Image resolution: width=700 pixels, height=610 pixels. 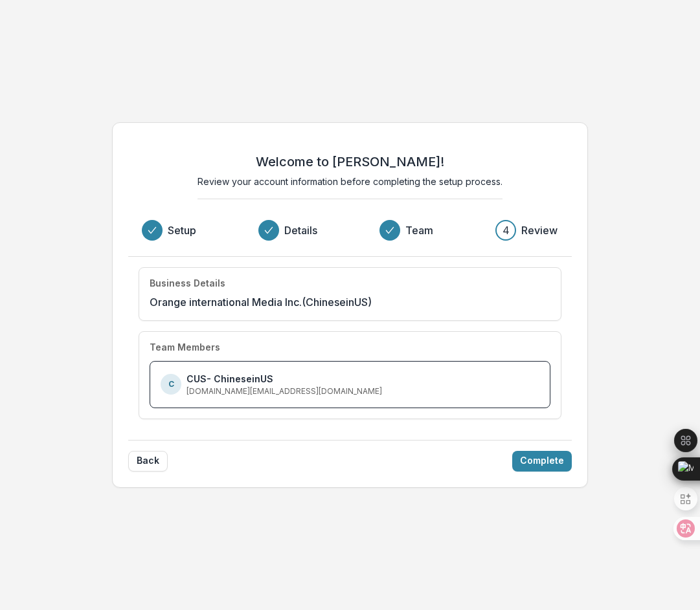 What do you see at coordinates (301, 231) in the screenshot?
I see `h3: Details` at bounding box center [301, 231].